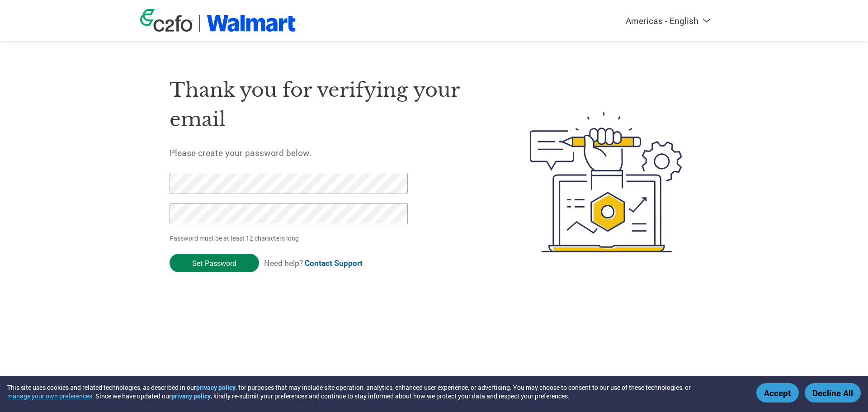 This screenshot has width=868, height=412. What do you see at coordinates (832, 392) in the screenshot?
I see `button: Decline All` at bounding box center [832, 392].